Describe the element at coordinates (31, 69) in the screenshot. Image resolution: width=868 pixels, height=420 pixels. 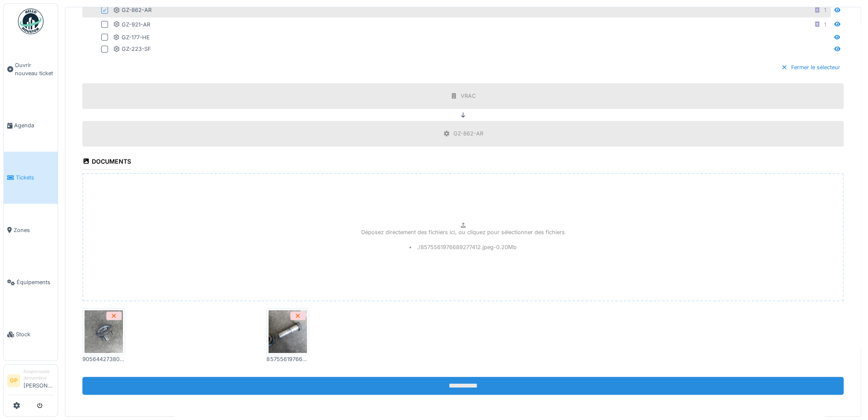
I see `a: Ouvrir nouveau ticket` at that location.